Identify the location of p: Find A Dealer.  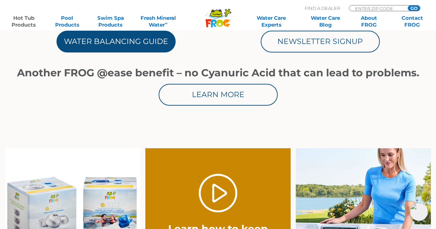
(322, 8).